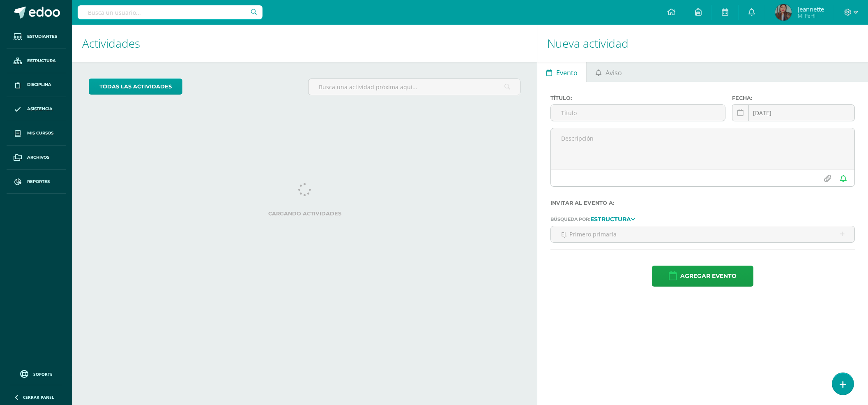 This screenshot has height=405, width=868. I want to click on a: Aviso, so click(609, 72).